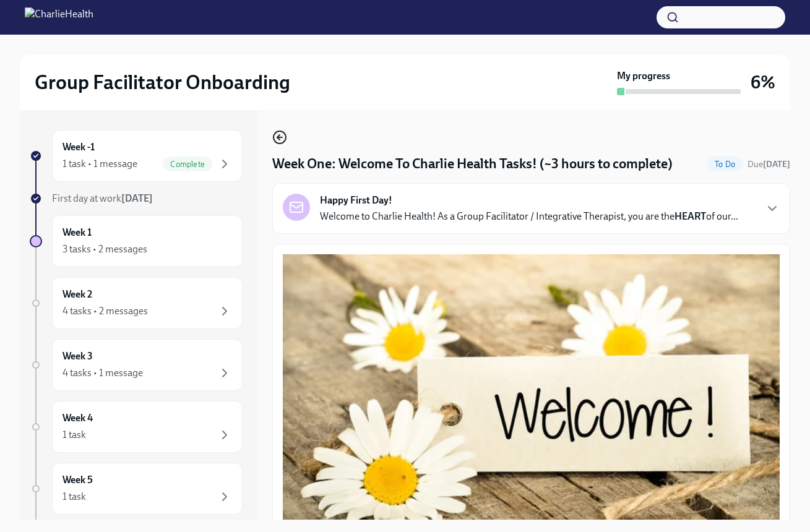 This screenshot has width=810, height=532. What do you see at coordinates (100, 164) in the screenshot?
I see `div: 1 task • 1 message` at bounding box center [100, 164].